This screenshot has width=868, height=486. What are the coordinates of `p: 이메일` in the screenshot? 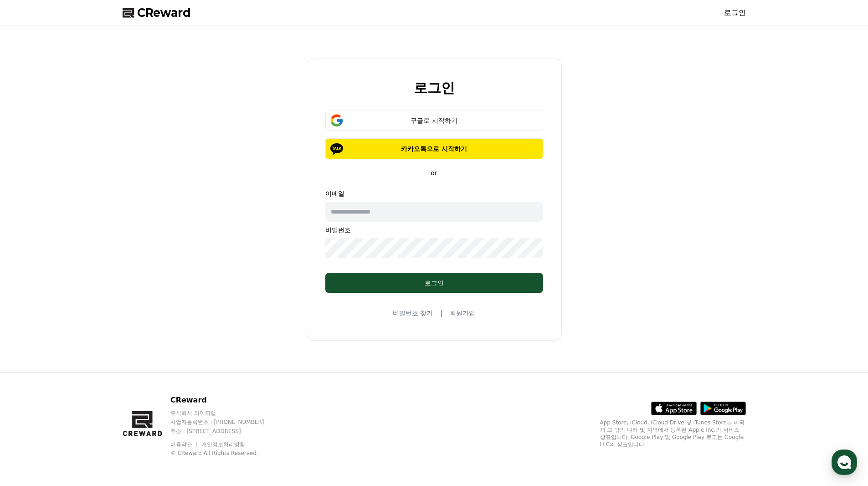 It's located at (434, 193).